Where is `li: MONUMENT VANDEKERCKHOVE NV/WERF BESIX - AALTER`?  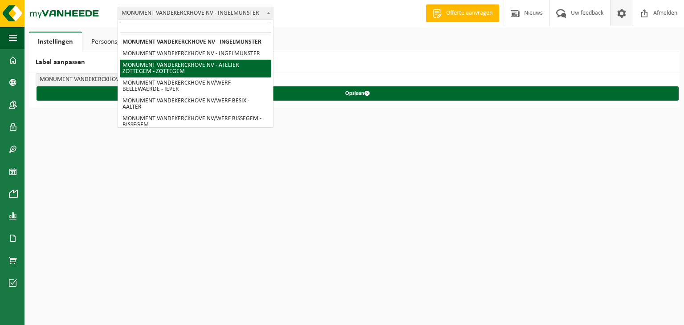 li: MONUMENT VANDEKERCKHOVE NV/WERF BESIX - AALTER is located at coordinates (196, 104).